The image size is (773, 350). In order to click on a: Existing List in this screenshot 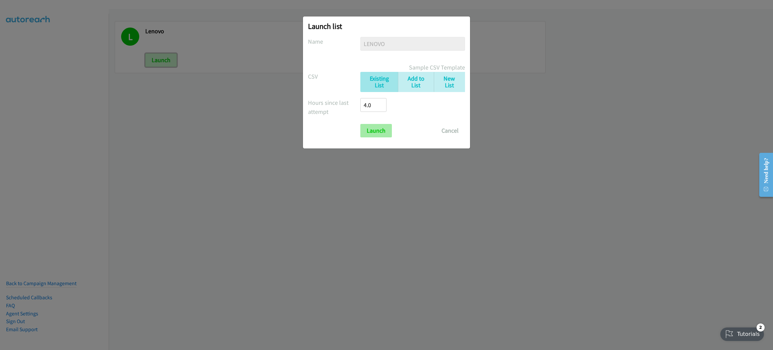, I will do `click(379, 82)`.